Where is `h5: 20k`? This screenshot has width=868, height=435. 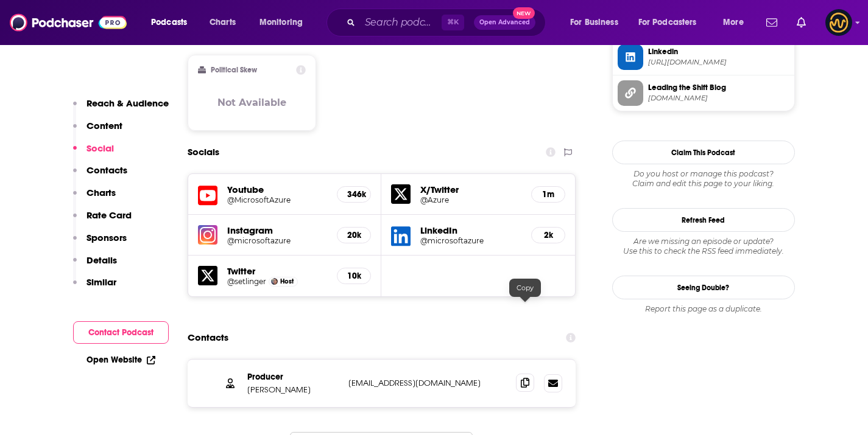 h5: 20k is located at coordinates (354, 235).